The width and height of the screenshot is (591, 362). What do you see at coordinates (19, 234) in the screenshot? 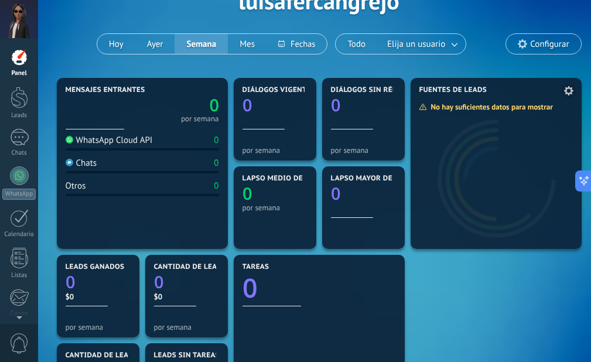
I see `div: Calendario` at bounding box center [19, 234].